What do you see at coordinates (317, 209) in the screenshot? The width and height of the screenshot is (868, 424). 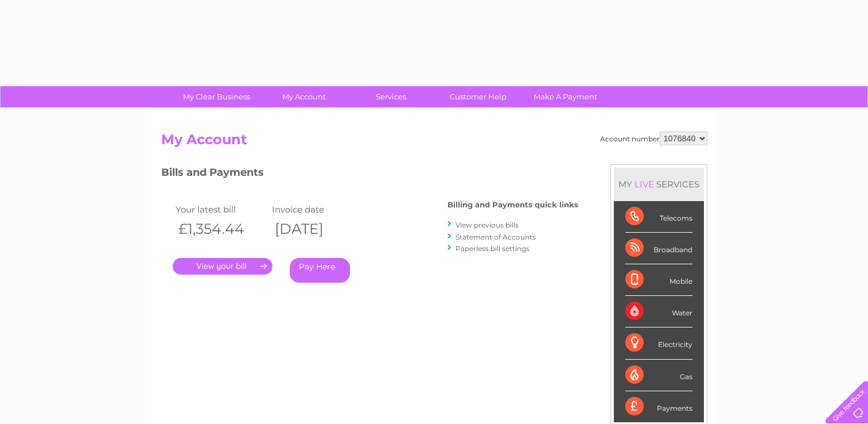 I see `td: Invoice date` at bounding box center [317, 209].